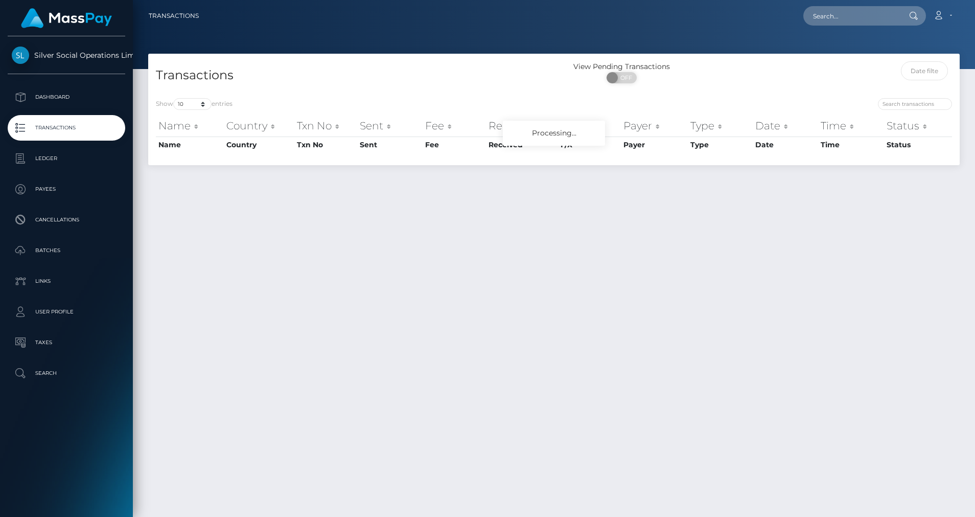  Describe the element at coordinates (66, 312) in the screenshot. I see `p: User Profile` at that location.